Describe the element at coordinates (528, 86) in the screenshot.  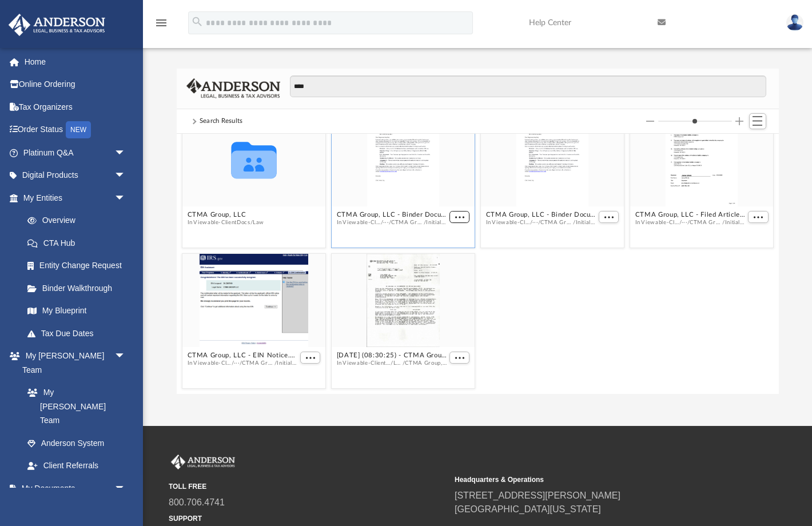
I see `input: Search files and folders` at that location.